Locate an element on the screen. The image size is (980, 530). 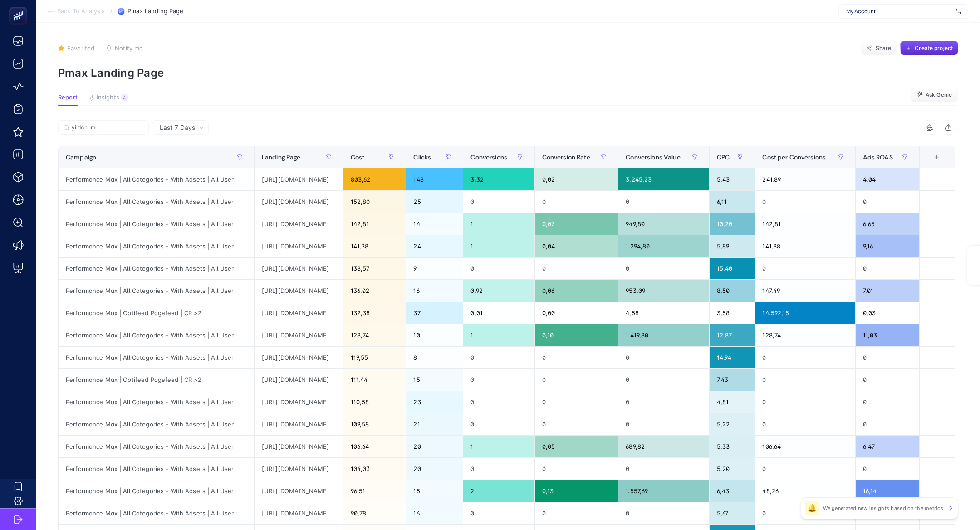
div: 141,38 is located at coordinates (805, 246).